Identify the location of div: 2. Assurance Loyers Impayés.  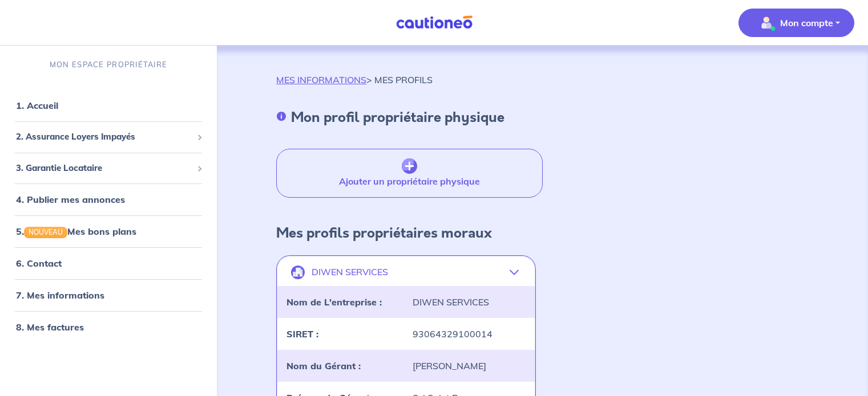
(108, 137).